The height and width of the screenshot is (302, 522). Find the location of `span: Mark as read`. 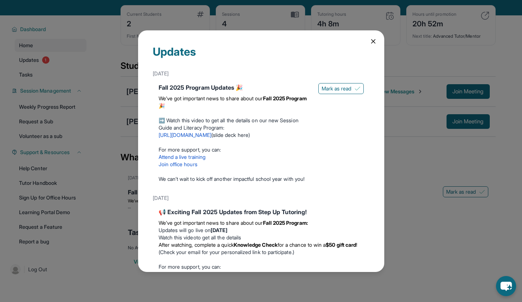

span: Mark as read is located at coordinates (337, 89).